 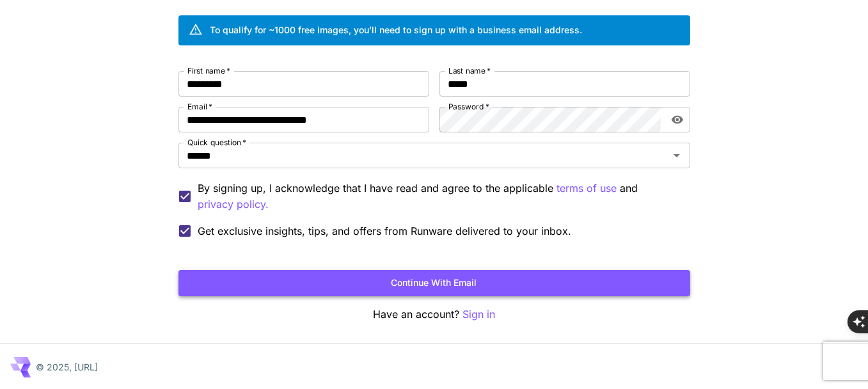 What do you see at coordinates (234, 204) in the screenshot?
I see `button: By signing up, I acknowledge that I have read and agree to the applicable terms of use and` at bounding box center [234, 204].